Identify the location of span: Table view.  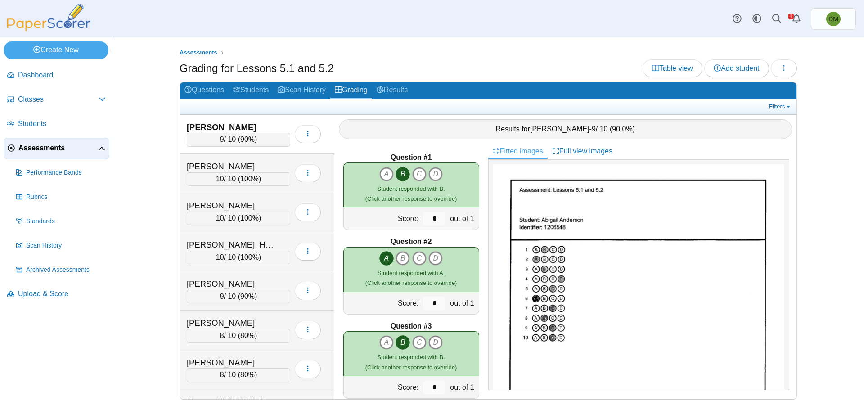
(672, 68).